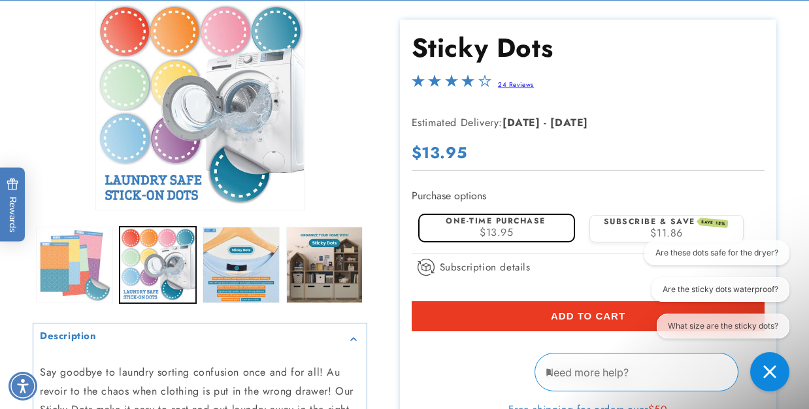 This screenshot has width=809, height=409. I want to click on button: Load image 3 in gallery view, so click(241, 265).